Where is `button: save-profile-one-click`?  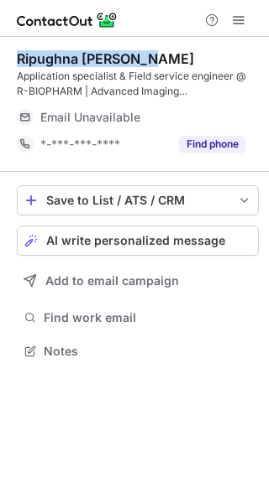 button: save-profile-one-click is located at coordinates (138, 201).